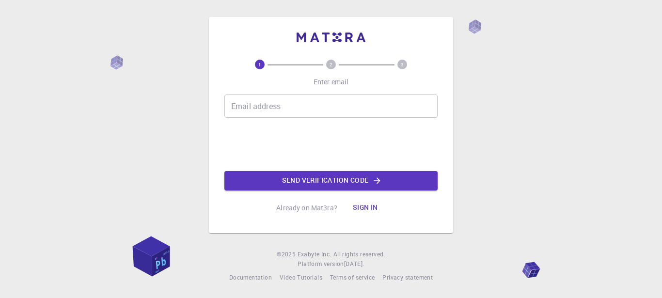  I want to click on span: Video Tutorials, so click(301, 277).